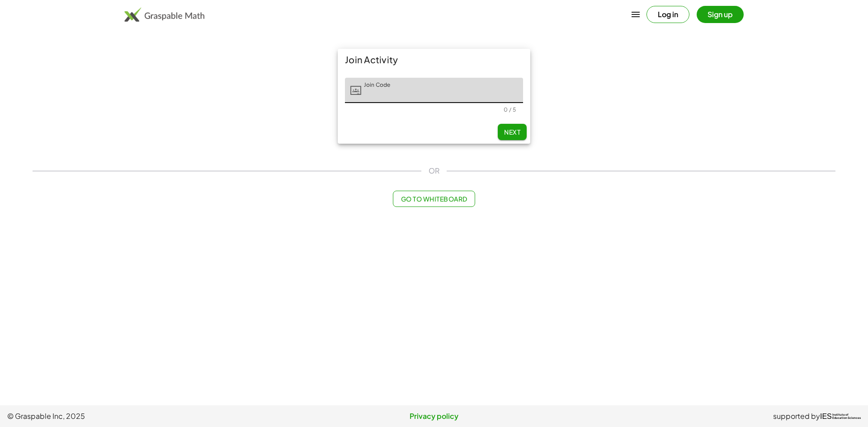 The image size is (868, 427). Describe the element at coordinates (434, 199) in the screenshot. I see `span: Go to Whiteboard` at that location.